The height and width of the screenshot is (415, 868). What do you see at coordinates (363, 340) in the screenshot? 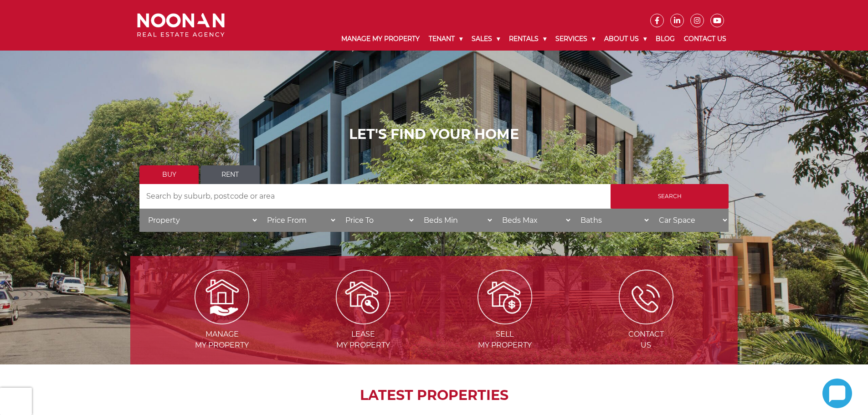
I see `span: Lease my Property` at bounding box center [363, 340].